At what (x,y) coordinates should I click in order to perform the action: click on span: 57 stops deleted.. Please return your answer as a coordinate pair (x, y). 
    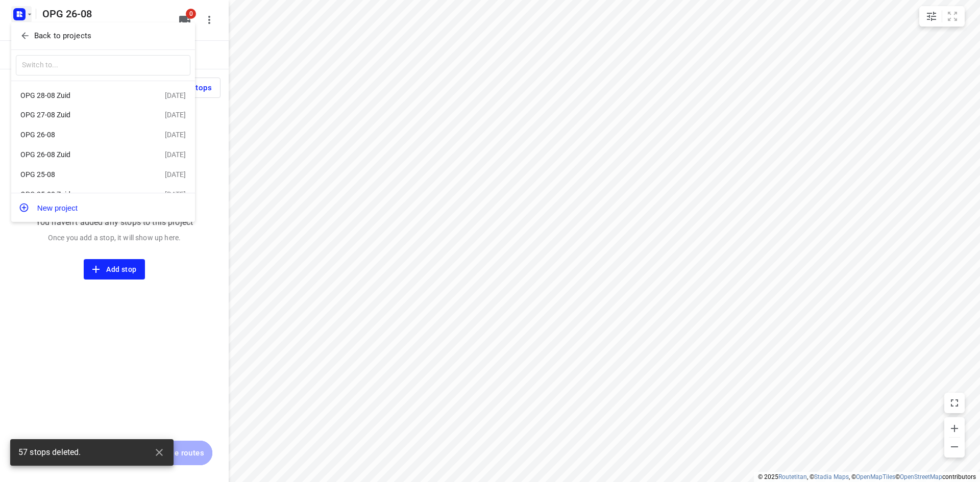
    Looking at the image, I should click on (49, 453).